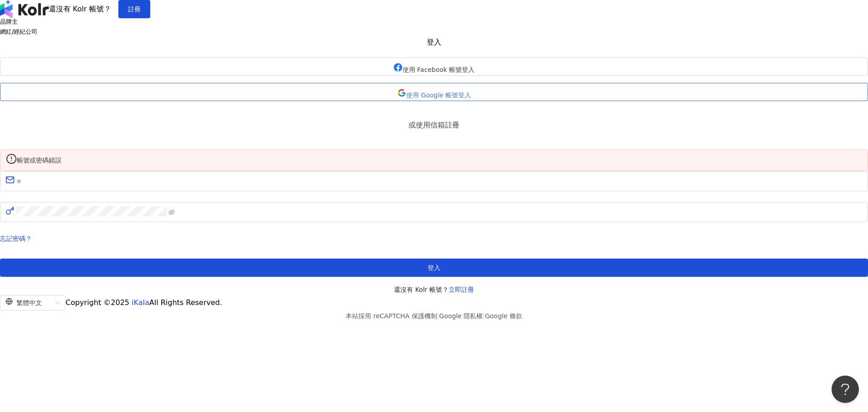 Image resolution: width=868 pixels, height=412 pixels. What do you see at coordinates (438, 95) in the screenshot?
I see `span: 使用 Google 帳號登入` at bounding box center [438, 95].